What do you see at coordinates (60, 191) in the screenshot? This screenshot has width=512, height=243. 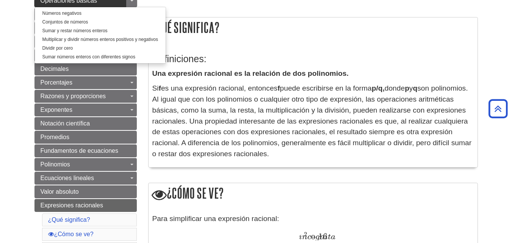 I see `font: Valor absoluto` at bounding box center [60, 191].